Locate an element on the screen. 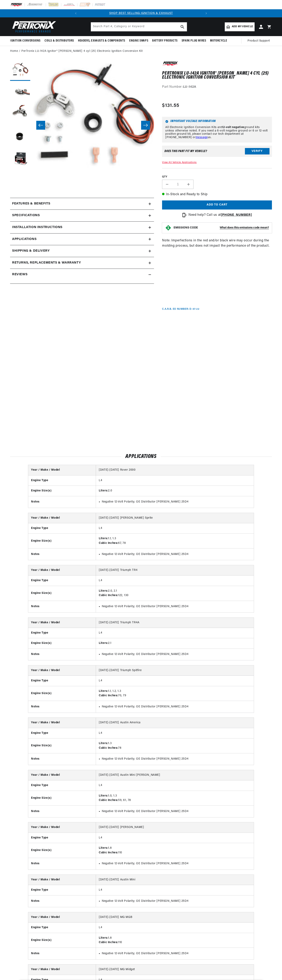 This screenshot has width=282, height=980. img: Emissions code is located at coordinates (168, 228).